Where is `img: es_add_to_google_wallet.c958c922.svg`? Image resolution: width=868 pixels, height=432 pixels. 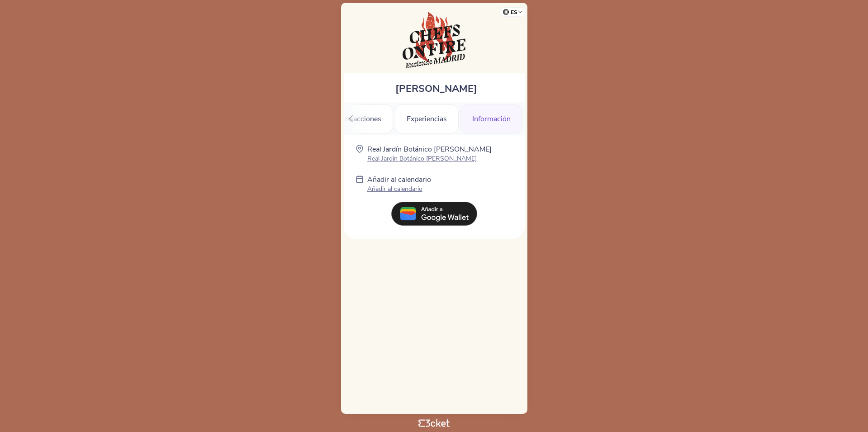
img: es_add_to_google_wallet.c958c922.svg is located at coordinates (434, 214).